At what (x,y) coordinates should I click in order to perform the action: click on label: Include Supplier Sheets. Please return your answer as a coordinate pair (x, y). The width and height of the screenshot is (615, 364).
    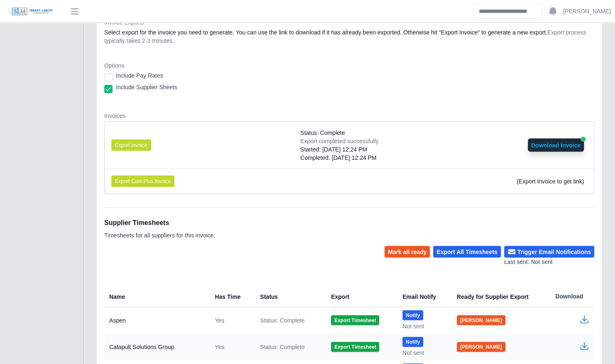
    Looking at the image, I should click on (147, 87).